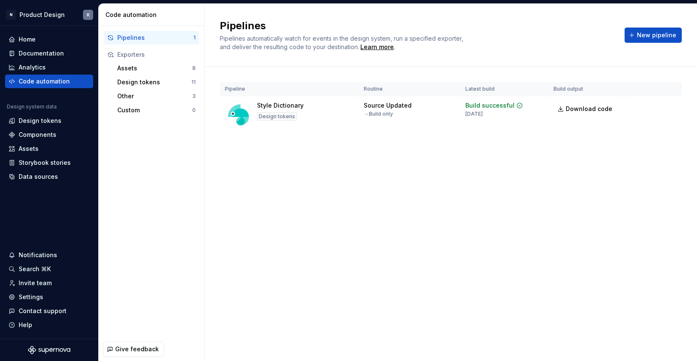 This screenshot has width=697, height=361. Describe the element at coordinates (137, 349) in the screenshot. I see `span: Give feedback` at that location.